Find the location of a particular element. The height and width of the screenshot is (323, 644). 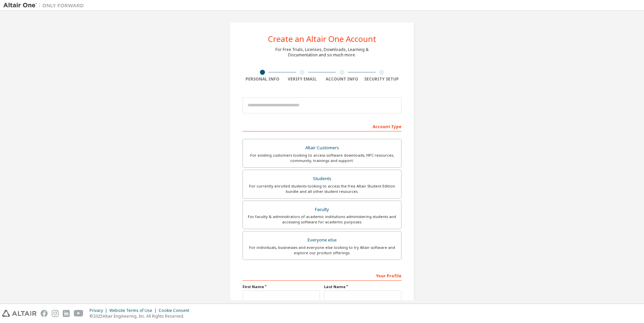

div: For individuals, businesses and everyone else looking to try Altair software and explore our prod... is located at coordinates (322, 250).